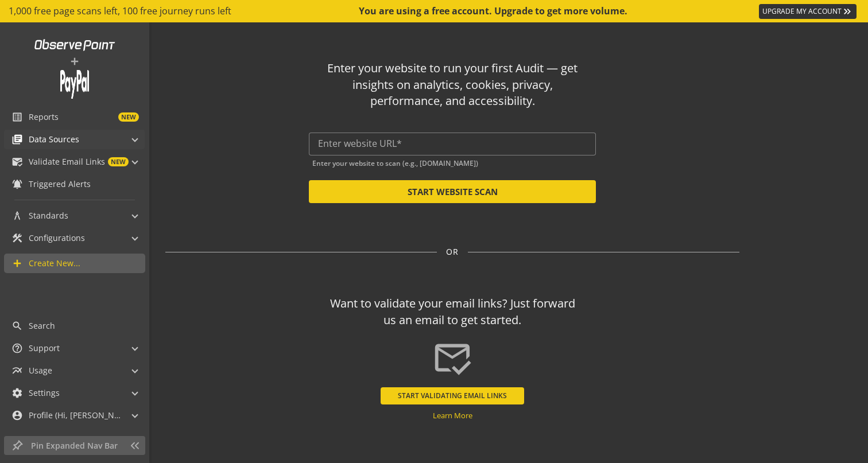  Describe the element at coordinates (452, 144) in the screenshot. I see `input: Enter website URL*` at that location.